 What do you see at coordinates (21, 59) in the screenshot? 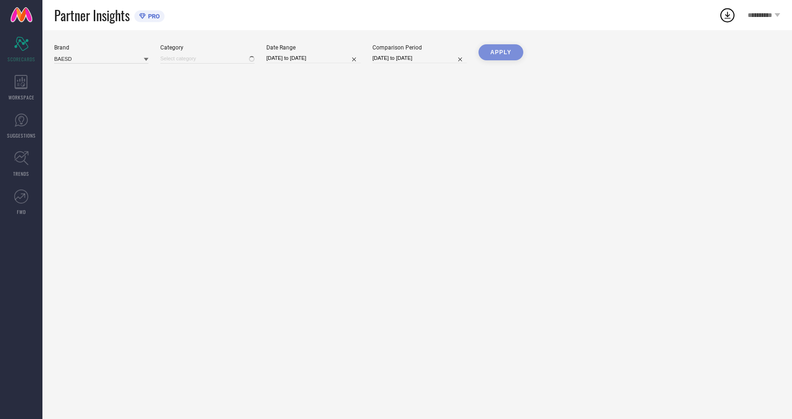
I see `span: SCORECARDS` at bounding box center [21, 59].